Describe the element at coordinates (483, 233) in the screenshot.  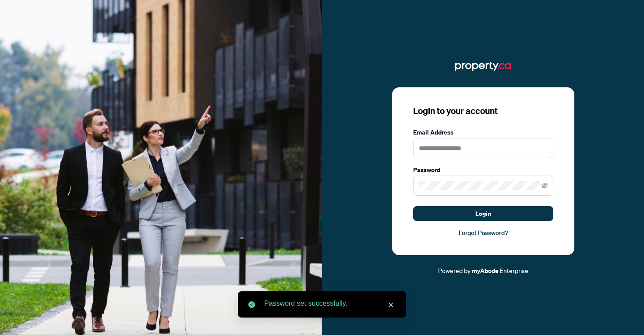
I see `a: Forgot Password?` at that location.